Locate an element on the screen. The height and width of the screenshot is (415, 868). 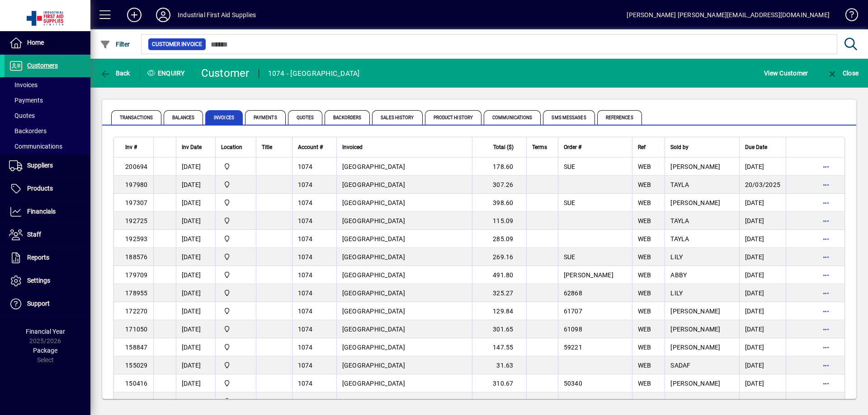
span: TAYLA is located at coordinates (679, 185).